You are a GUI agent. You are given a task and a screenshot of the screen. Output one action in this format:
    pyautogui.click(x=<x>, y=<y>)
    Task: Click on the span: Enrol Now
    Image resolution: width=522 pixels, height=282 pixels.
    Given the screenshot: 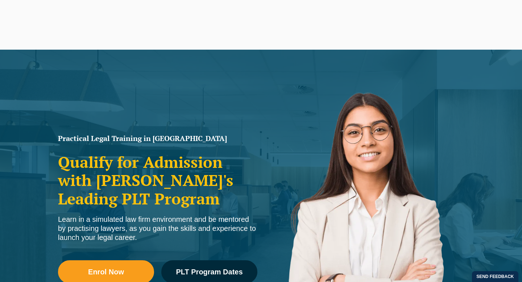 What is the action you would take?
    pyautogui.click(x=106, y=272)
    